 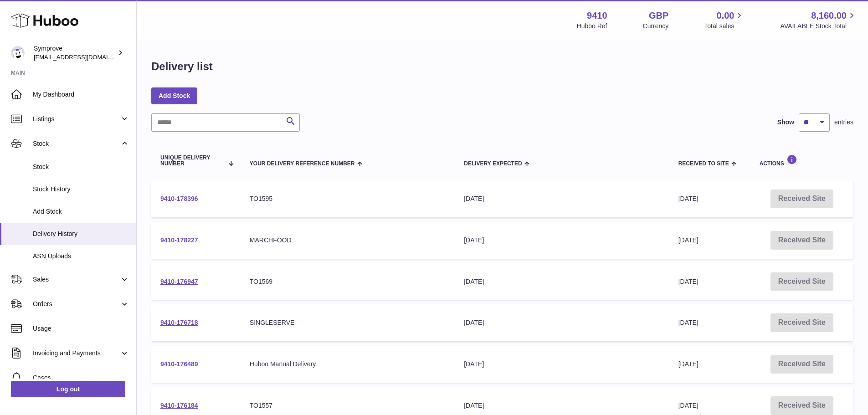 I want to click on div: Symprove, so click(x=75, y=53).